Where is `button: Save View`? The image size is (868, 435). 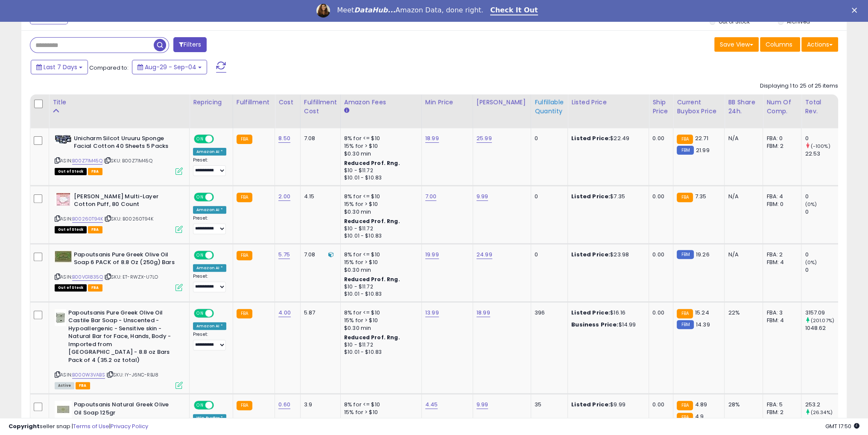
button: Save View is located at coordinates (737, 44).